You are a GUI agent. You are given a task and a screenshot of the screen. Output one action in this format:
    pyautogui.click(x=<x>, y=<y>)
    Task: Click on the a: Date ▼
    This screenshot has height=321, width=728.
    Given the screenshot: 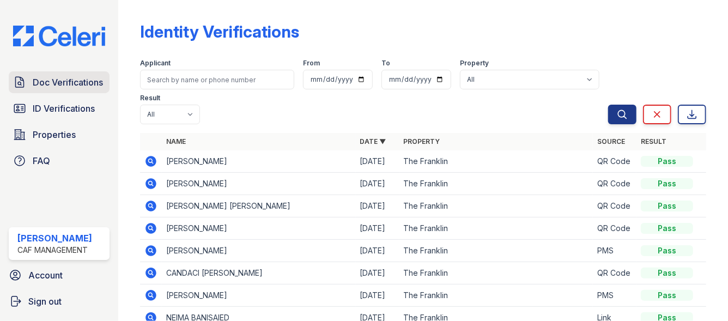 What is the action you would take?
    pyautogui.click(x=373, y=141)
    